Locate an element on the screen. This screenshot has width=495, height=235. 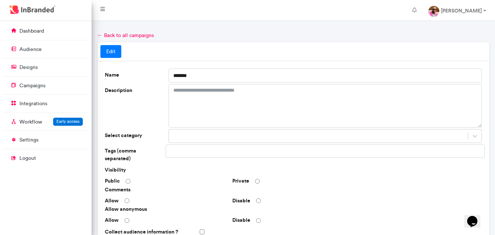
a: Edit is located at coordinates (111, 52).